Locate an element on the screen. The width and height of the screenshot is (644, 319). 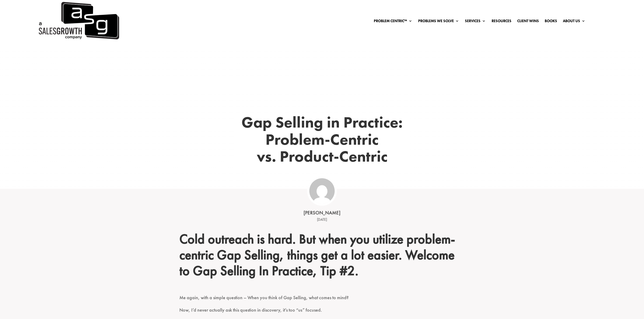
a: Problem Centric™ is located at coordinates (393, 22).